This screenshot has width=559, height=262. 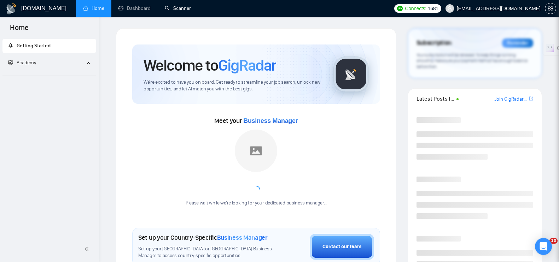 I want to click on span: GigRadar, so click(x=247, y=65).